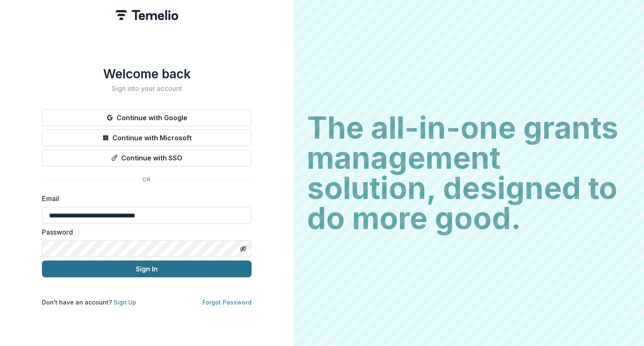 This screenshot has width=644, height=346. I want to click on button: Continue with SSO, so click(147, 158).